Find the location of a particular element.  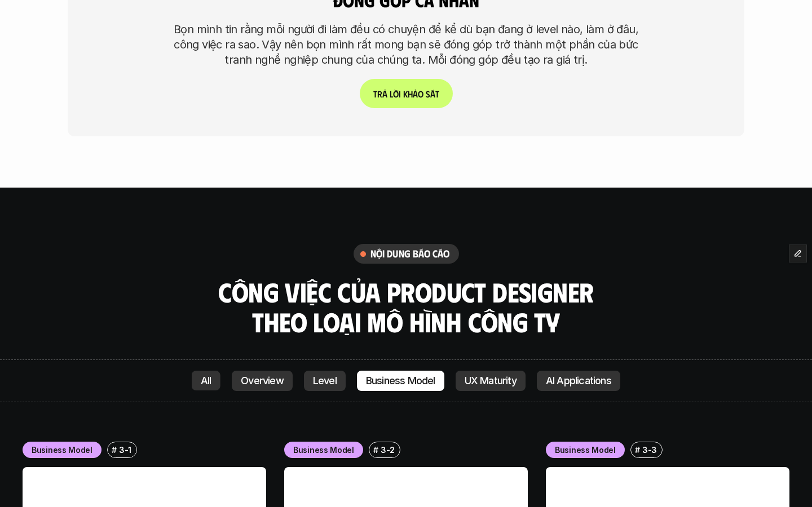

span: T is located at coordinates (375, 93).